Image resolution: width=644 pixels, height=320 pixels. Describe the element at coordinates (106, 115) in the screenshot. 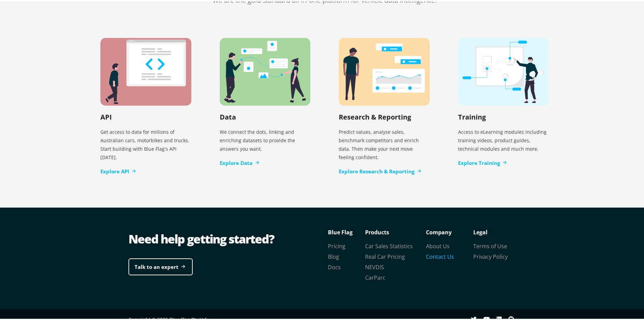

I see `h2: API` at that location.